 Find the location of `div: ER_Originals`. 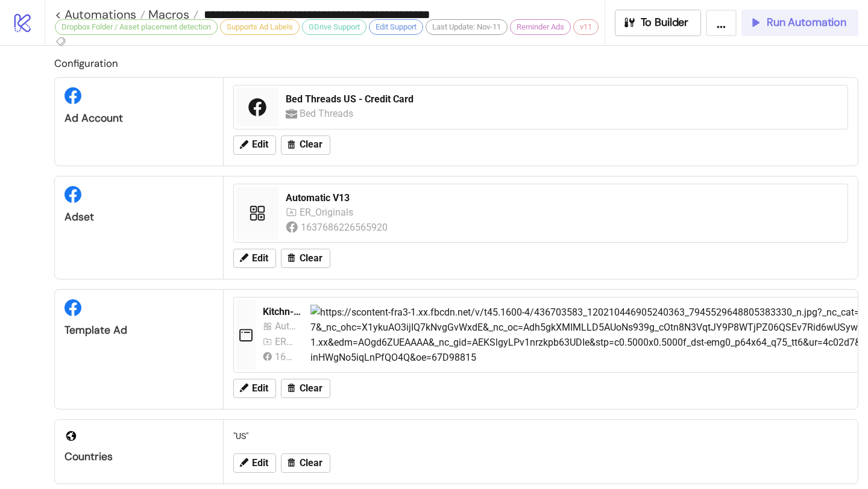

div: ER_Originals is located at coordinates (328, 212).